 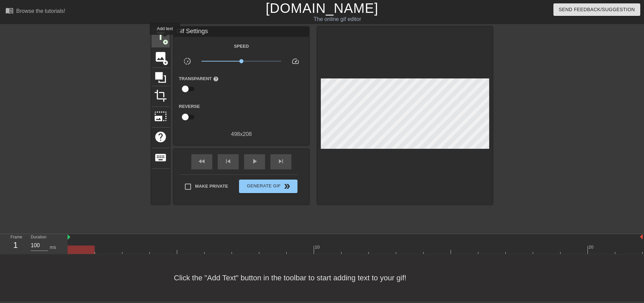 I want to click on div: 498 x 208, so click(x=241, y=134).